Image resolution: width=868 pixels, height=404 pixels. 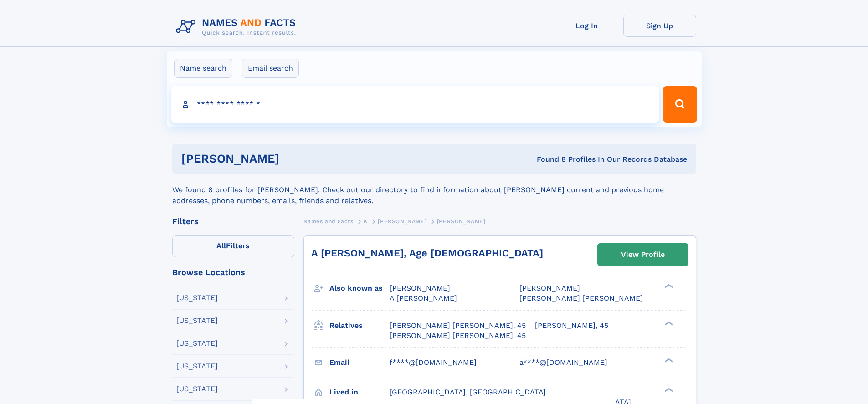 What do you see at coordinates (415, 105) in the screenshot?
I see `input: search input` at bounding box center [415, 105].